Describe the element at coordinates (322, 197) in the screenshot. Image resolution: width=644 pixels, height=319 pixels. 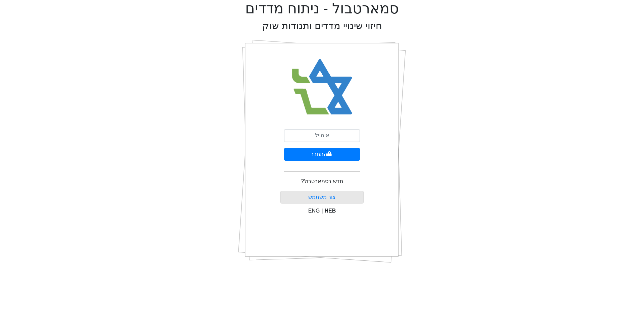
I see `button: צור משתמש` at that location.